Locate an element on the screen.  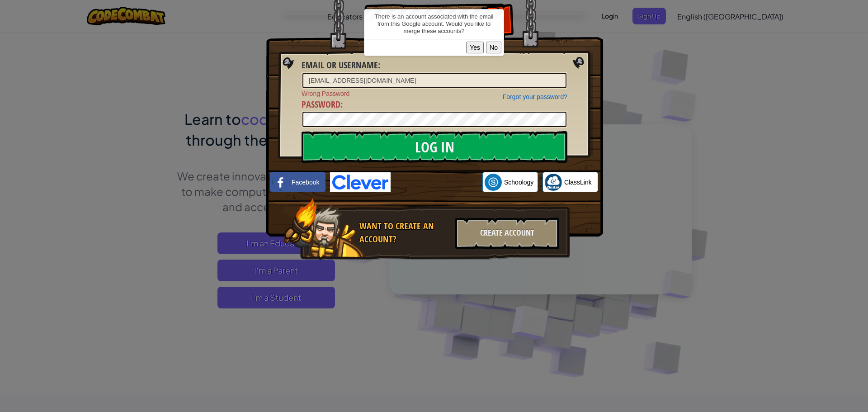
span: Email or Username is located at coordinates (339, 65).